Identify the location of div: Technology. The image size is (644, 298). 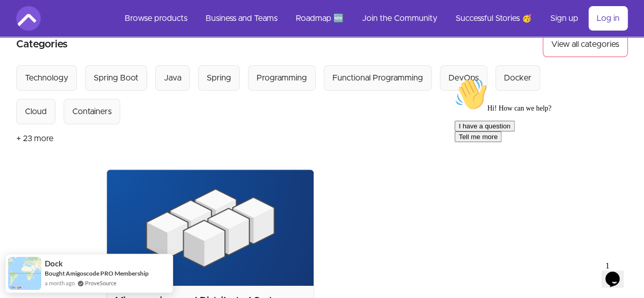
(46, 78).